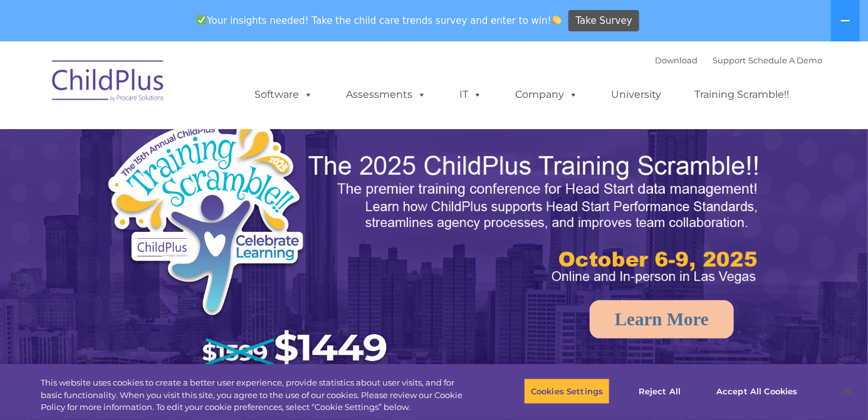 This screenshot has width=868, height=420. Describe the element at coordinates (742, 94) in the screenshot. I see `a: Training Scramble!!` at that location.